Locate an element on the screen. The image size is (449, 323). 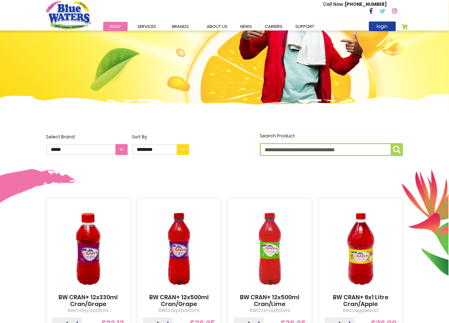
span: Shop is located at coordinates (115, 26).